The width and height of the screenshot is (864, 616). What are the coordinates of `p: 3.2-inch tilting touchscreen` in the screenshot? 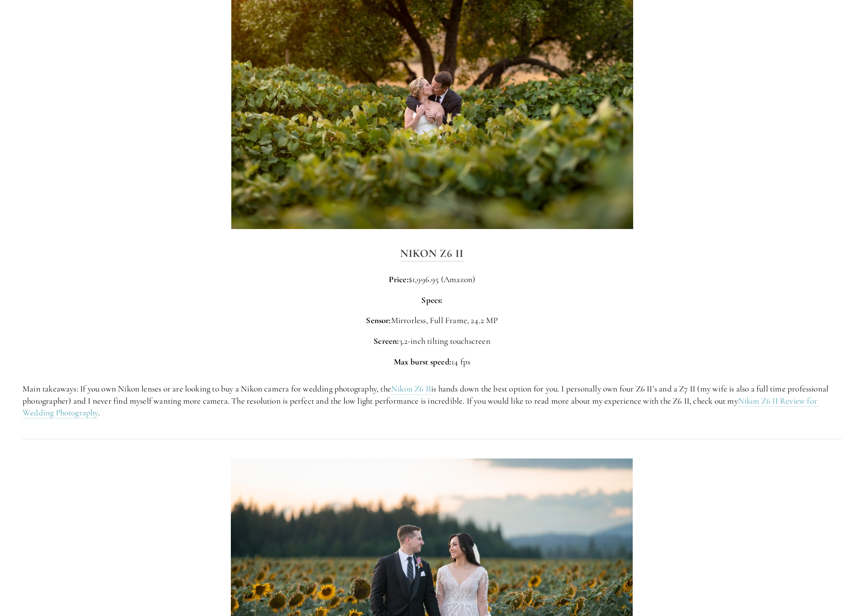 It's located at (432, 341).